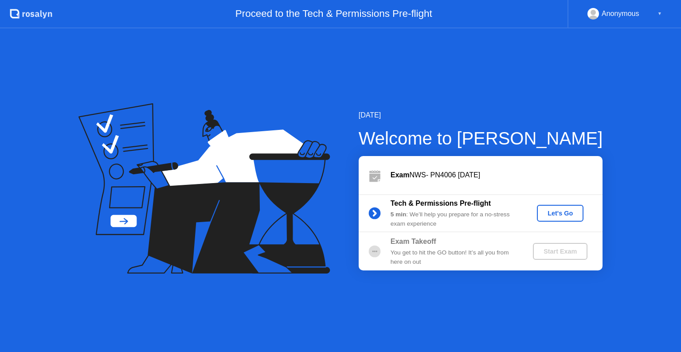 The width and height of the screenshot is (681, 352). What do you see at coordinates (440, 203) in the screenshot?
I see `b: Tech & Permissions Pre-flight` at bounding box center [440, 203].